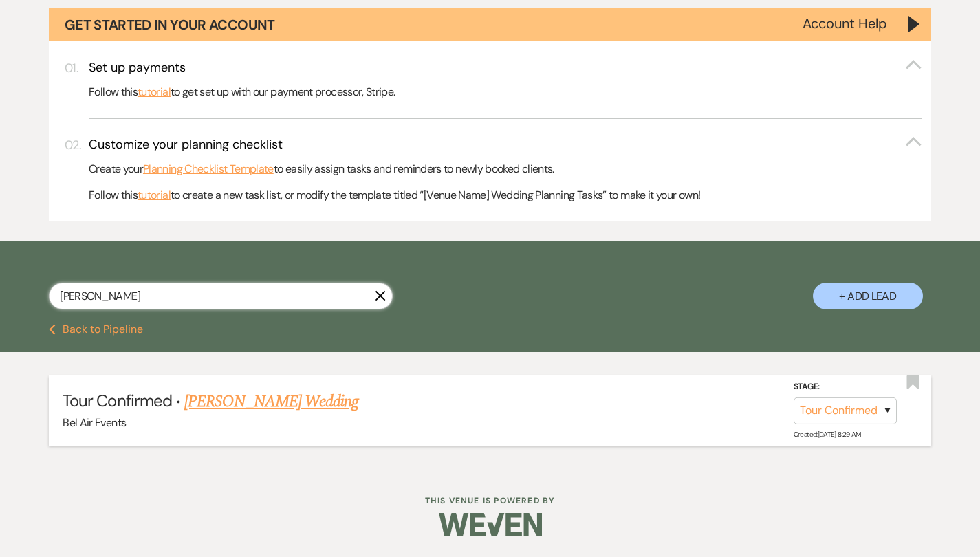 Image resolution: width=980 pixels, height=557 pixels. What do you see at coordinates (845, 387) in the screenshot?
I see `label: Stage:` at bounding box center [845, 387].